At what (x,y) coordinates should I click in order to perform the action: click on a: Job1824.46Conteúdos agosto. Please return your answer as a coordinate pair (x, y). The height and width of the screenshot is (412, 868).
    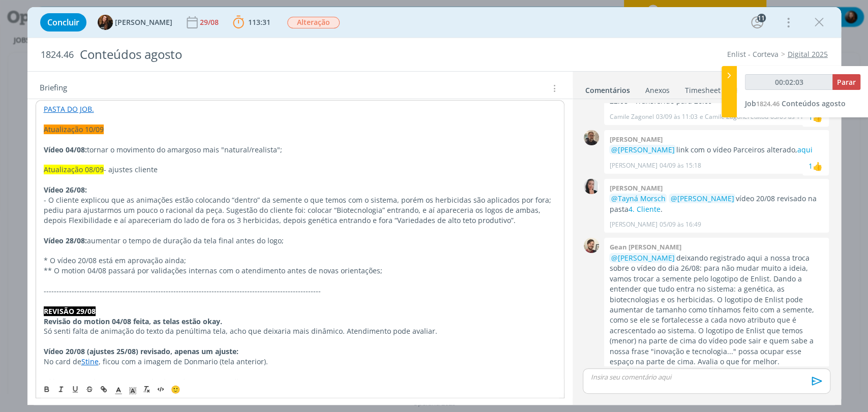
    Looking at the image, I should click on (796, 103).